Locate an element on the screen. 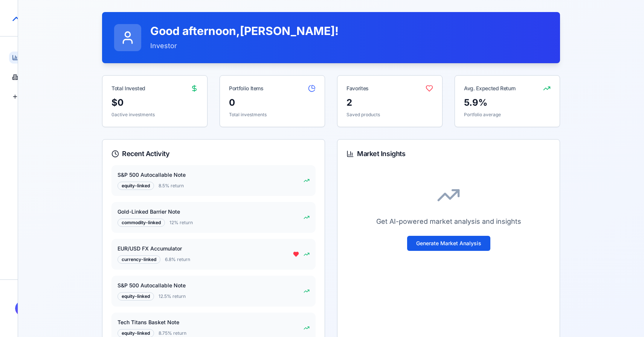 The image size is (644, 337). button: Generate Market Analysis is located at coordinates (449, 243).